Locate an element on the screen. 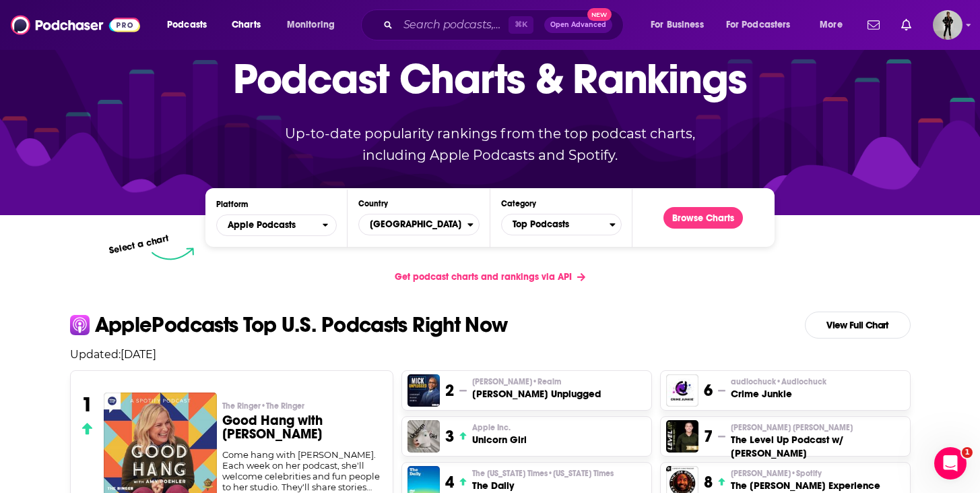  button: Open AdvancedNew is located at coordinates (578, 25).